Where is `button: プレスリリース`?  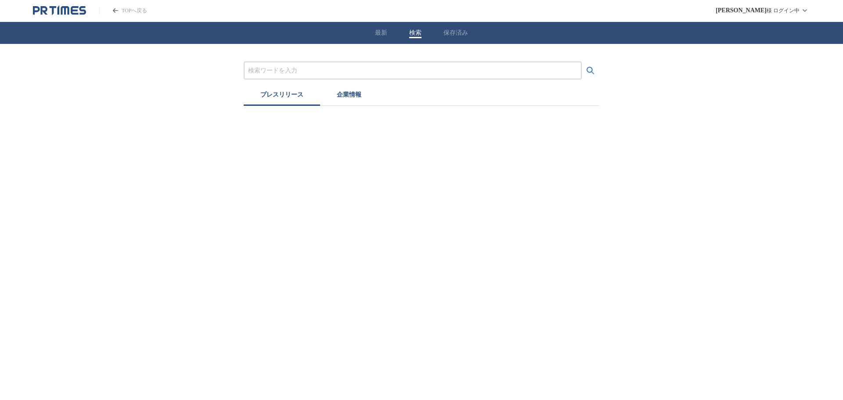 button: プレスリリース is located at coordinates (282, 96).